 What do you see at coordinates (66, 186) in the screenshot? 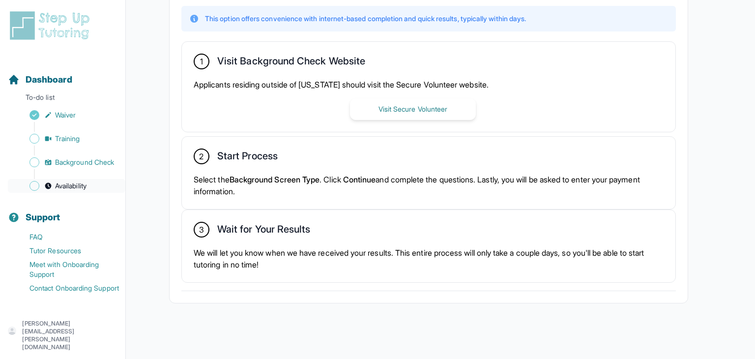
I see `a: Availability` at bounding box center [66, 186].